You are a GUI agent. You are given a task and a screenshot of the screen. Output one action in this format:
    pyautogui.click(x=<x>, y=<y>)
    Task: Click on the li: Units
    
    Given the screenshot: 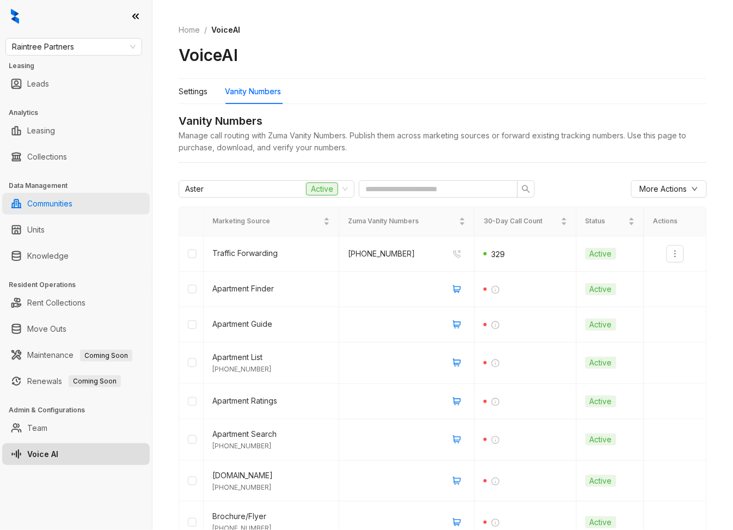 What is the action you would take?
    pyautogui.click(x=76, y=230)
    